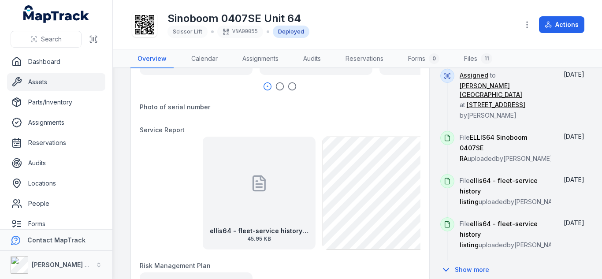  Describe the element at coordinates (434, 59) in the screenshot. I see `div: 0` at that location.